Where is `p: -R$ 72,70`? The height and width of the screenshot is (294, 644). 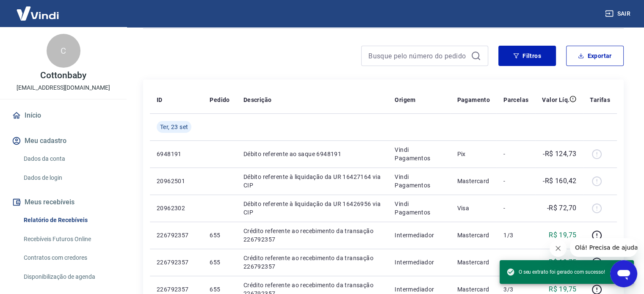
p: -R$ 72,70 is located at coordinates (562, 208).